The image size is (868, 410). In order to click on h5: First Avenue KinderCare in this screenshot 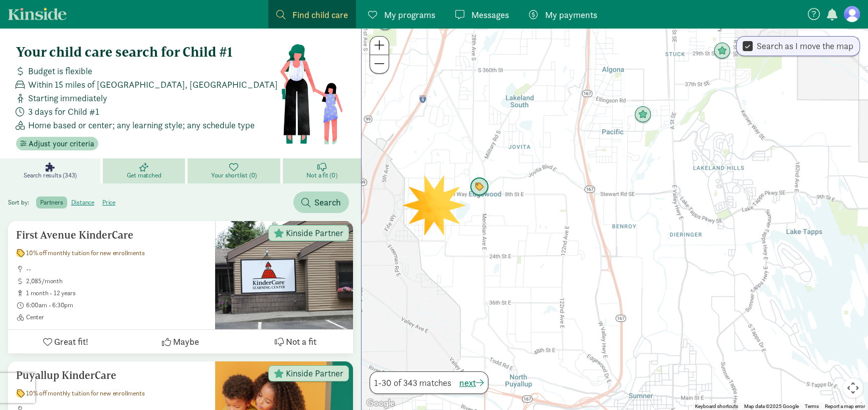, I will do `click(111, 235)`.